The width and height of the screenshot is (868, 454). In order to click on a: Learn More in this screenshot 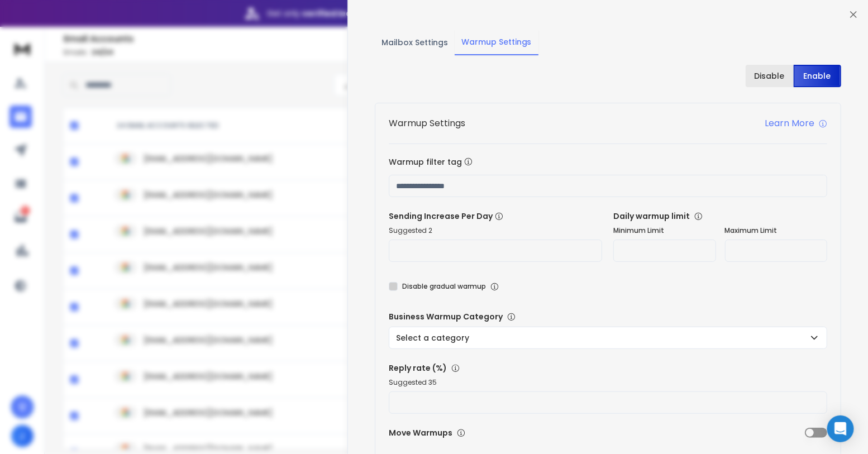, I will do `click(796, 123)`.